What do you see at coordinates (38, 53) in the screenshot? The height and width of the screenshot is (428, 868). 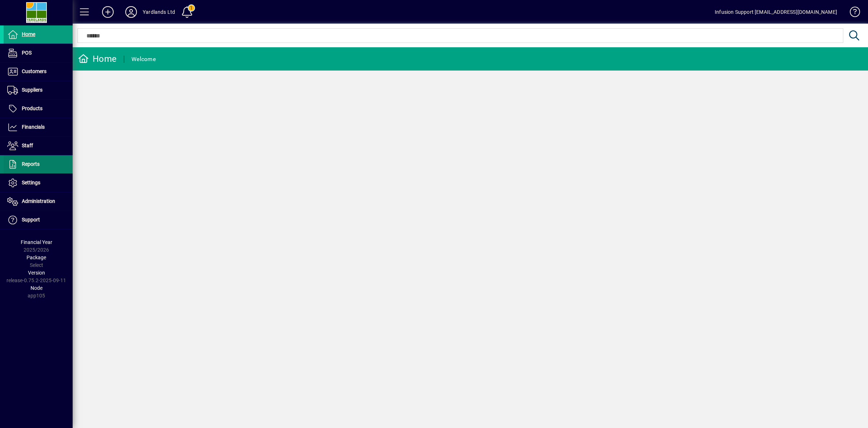 I see `a: POS` at bounding box center [38, 53].